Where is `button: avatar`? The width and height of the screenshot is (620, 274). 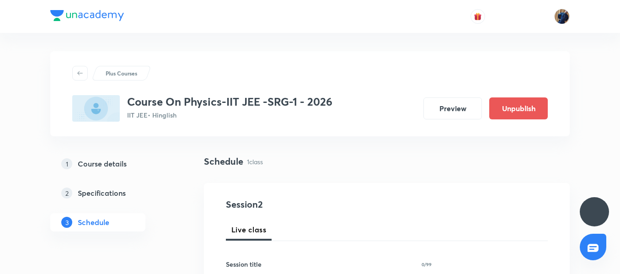 button: avatar is located at coordinates (478, 16).